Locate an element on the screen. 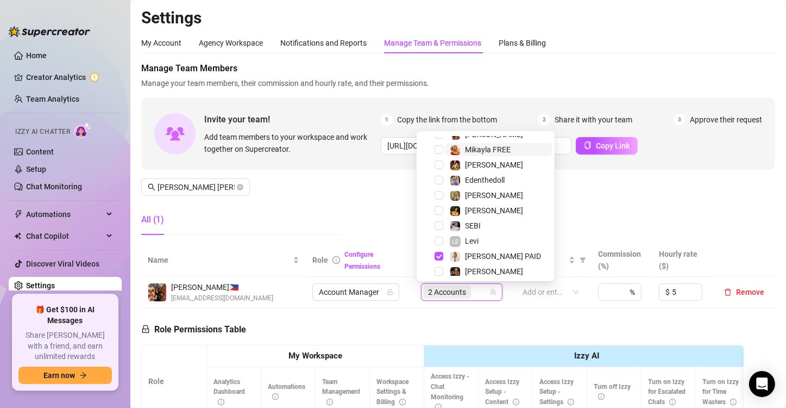 Image resolution: width=786 pixels, height=408 pixels. button: Copy Link is located at coordinates (607, 146).